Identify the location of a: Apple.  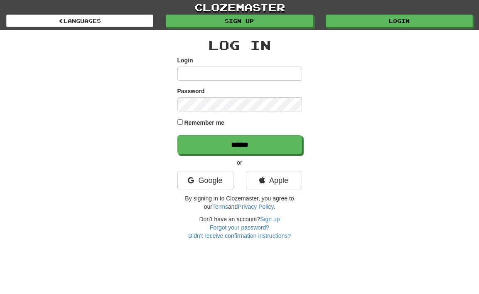
(274, 180).